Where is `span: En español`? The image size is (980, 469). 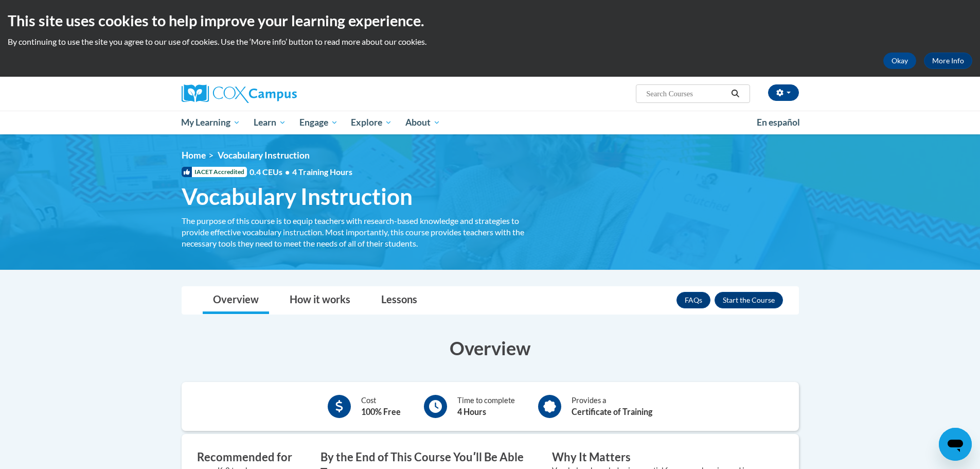
span: En español is located at coordinates (779, 122).